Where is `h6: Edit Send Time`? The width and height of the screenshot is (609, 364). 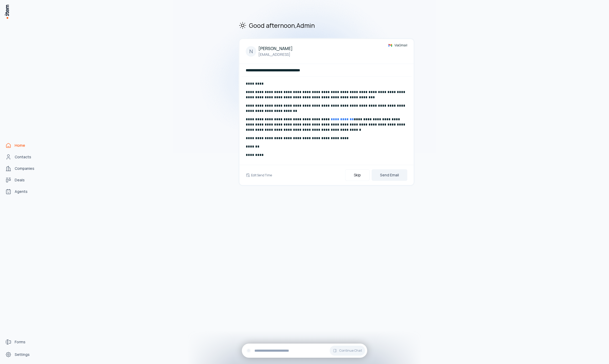 h6: Edit Send Time is located at coordinates (262, 175).